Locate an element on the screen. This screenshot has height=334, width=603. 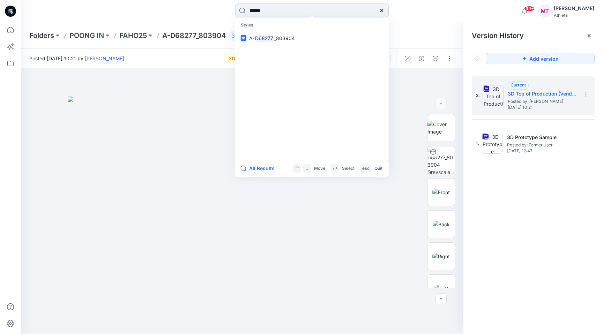
span: 99+ is located at coordinates (529, 9).